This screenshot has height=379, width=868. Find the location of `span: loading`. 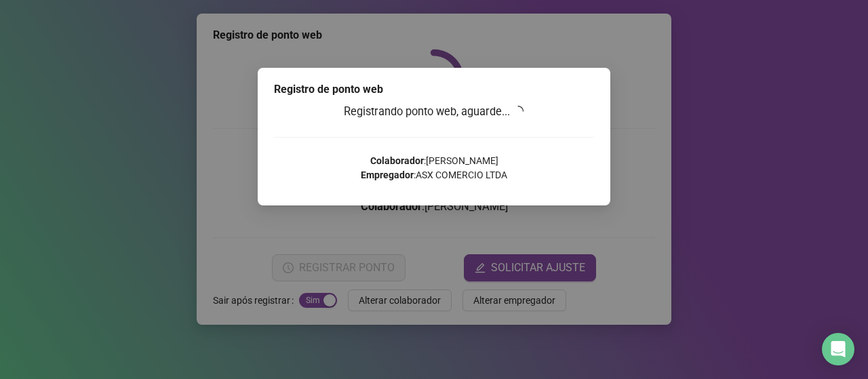

span: loading is located at coordinates (519, 111).